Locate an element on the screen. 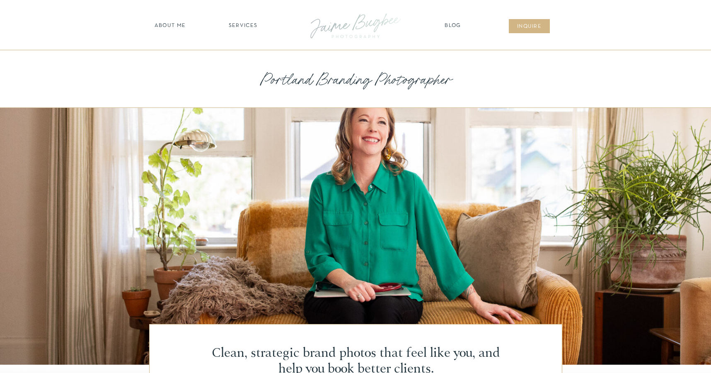 This screenshot has height=373, width=711. nav: about ME is located at coordinates (170, 26).